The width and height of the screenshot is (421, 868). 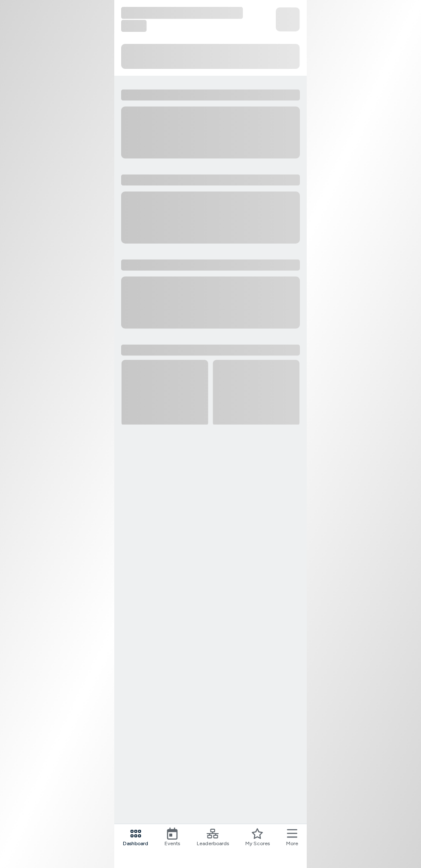 I want to click on span: My Scores, so click(x=258, y=843).